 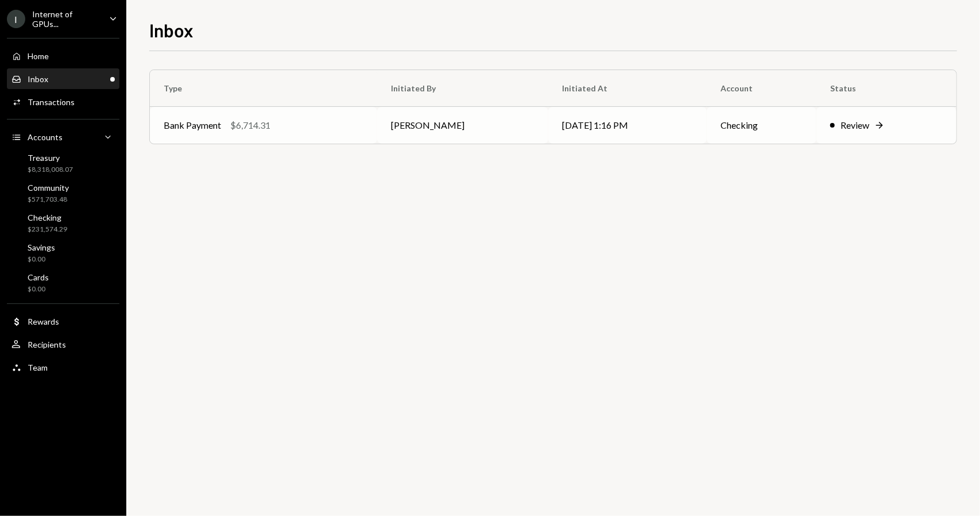 What do you see at coordinates (38, 277) in the screenshot?
I see `div: Cards` at bounding box center [38, 277].